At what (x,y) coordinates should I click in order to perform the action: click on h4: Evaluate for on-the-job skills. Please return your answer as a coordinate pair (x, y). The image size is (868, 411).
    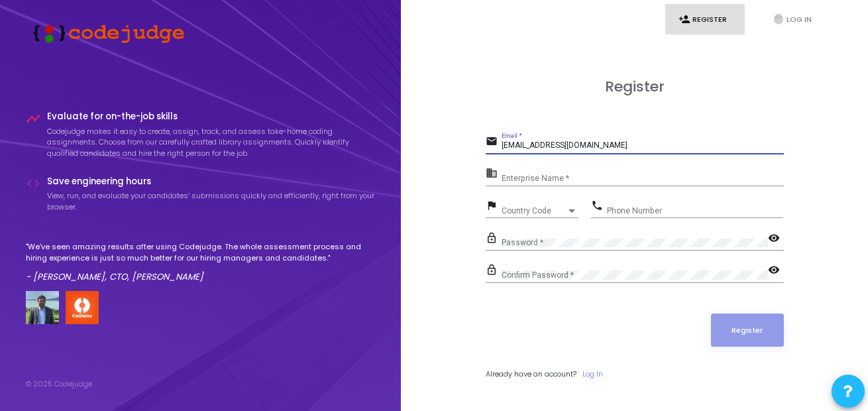
    Looking at the image, I should click on (211, 116).